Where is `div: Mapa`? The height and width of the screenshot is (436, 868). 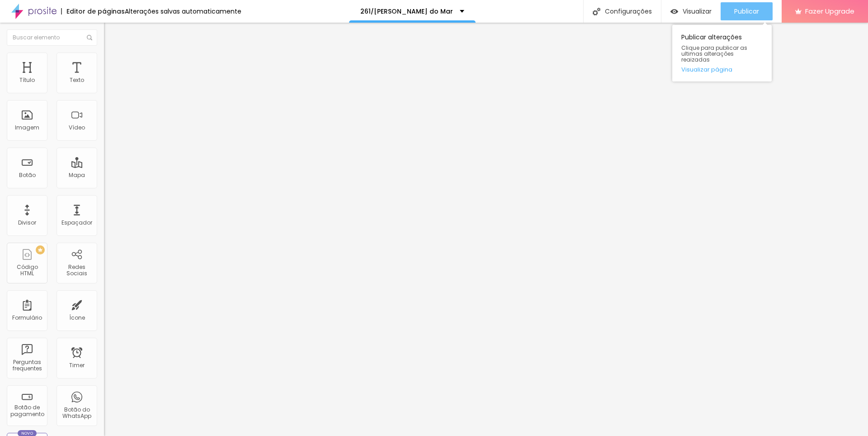
div: Mapa is located at coordinates (77, 175).